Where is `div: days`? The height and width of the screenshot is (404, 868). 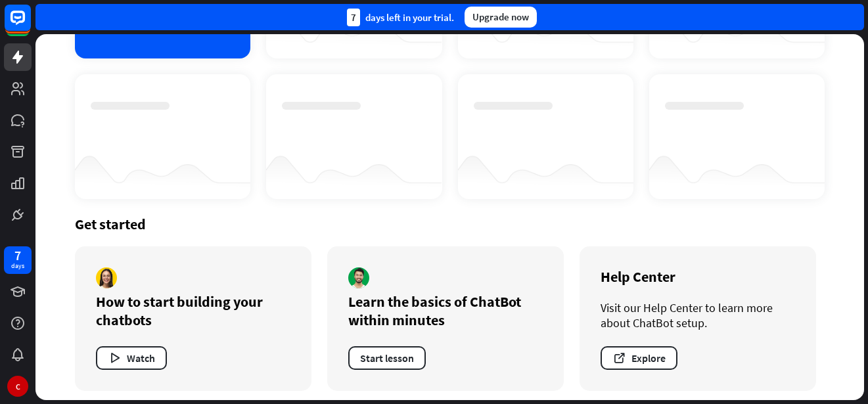 div: days is located at coordinates (18, 266).